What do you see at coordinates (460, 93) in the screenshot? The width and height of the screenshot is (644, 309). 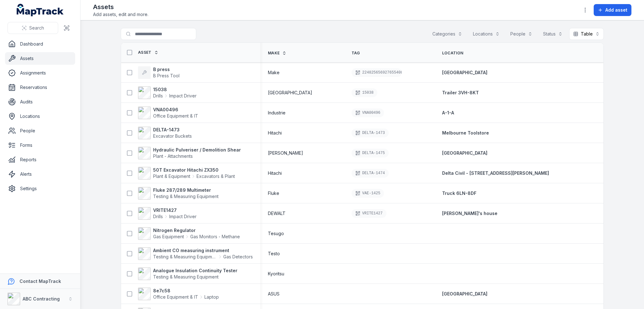 I see `a: Trailer 3VH-8KT` at bounding box center [460, 93].